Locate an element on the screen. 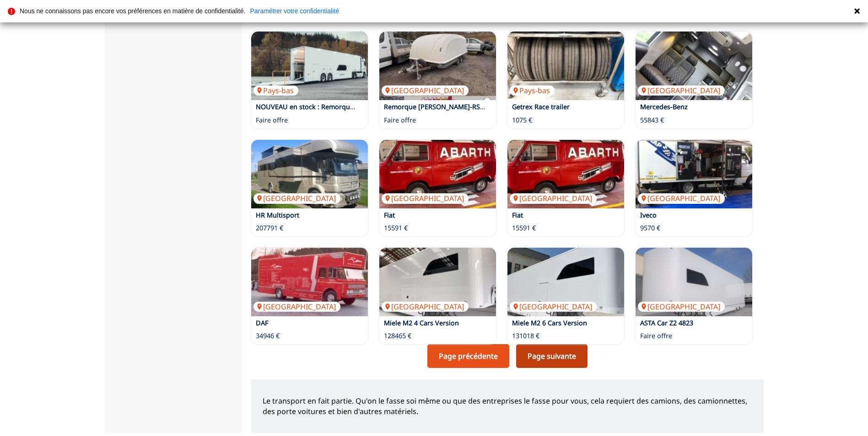 The height and width of the screenshot is (436, 868). p: 128465 € is located at coordinates (397, 336).